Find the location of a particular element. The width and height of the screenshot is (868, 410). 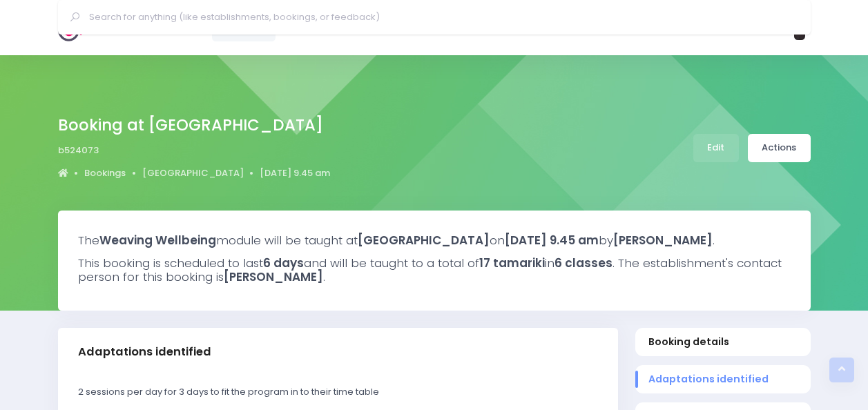

input: Search for anything (like establishments, bookings, or feedback) is located at coordinates (439, 18).